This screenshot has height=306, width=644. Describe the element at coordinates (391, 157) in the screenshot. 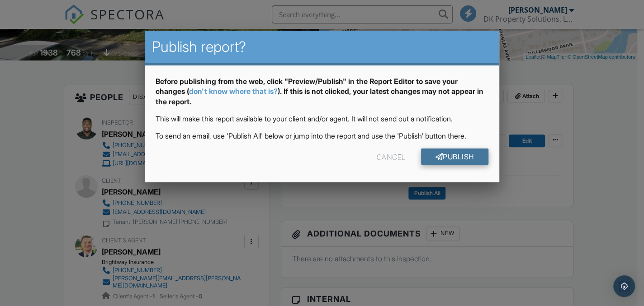

I see `div: Cancel` at that location.